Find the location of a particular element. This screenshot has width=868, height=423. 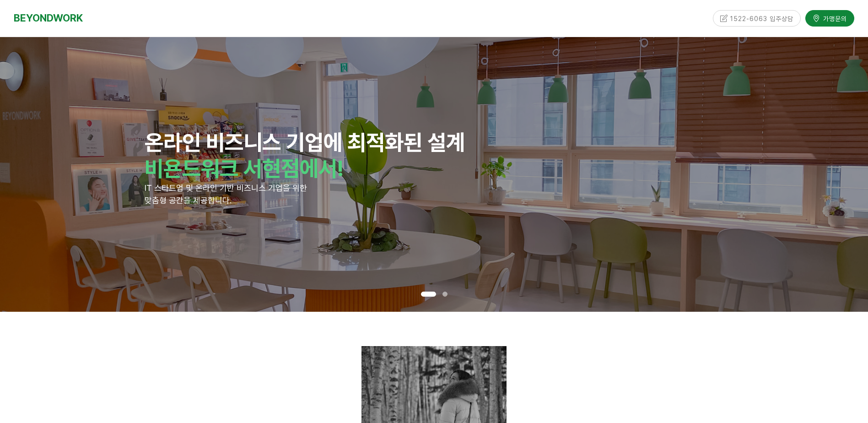

strong: 온라인 비즈니스 기업에 최적화된 설계 is located at coordinates (305, 143).